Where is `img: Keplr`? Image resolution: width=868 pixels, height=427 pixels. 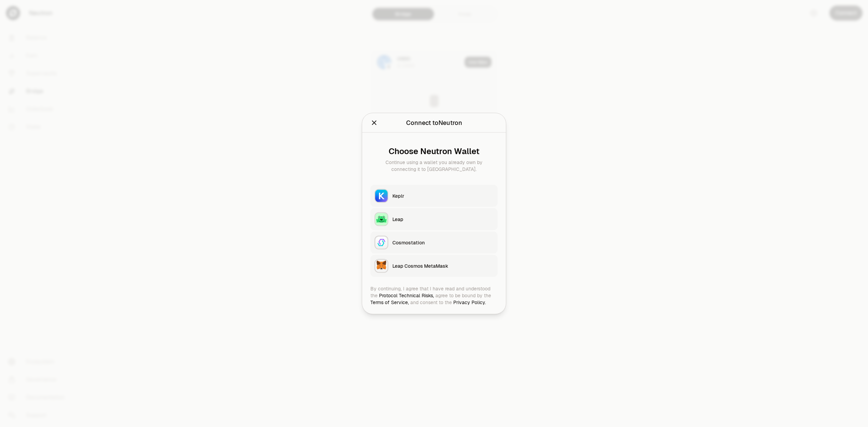
img: Keplr is located at coordinates (382, 196).